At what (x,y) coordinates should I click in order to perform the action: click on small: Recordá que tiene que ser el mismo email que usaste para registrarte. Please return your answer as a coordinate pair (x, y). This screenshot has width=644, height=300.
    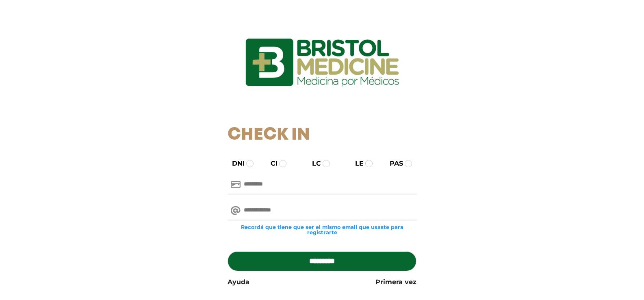
    Looking at the image, I should click on (322, 230).